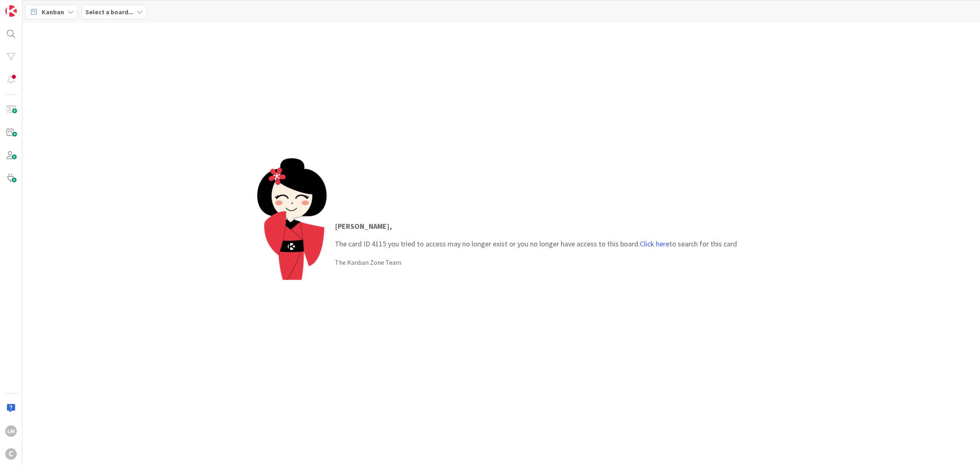 Image resolution: width=980 pixels, height=465 pixels. What do you see at coordinates (11, 11) in the screenshot?
I see `img: Visit kanbanzone.com` at bounding box center [11, 11].